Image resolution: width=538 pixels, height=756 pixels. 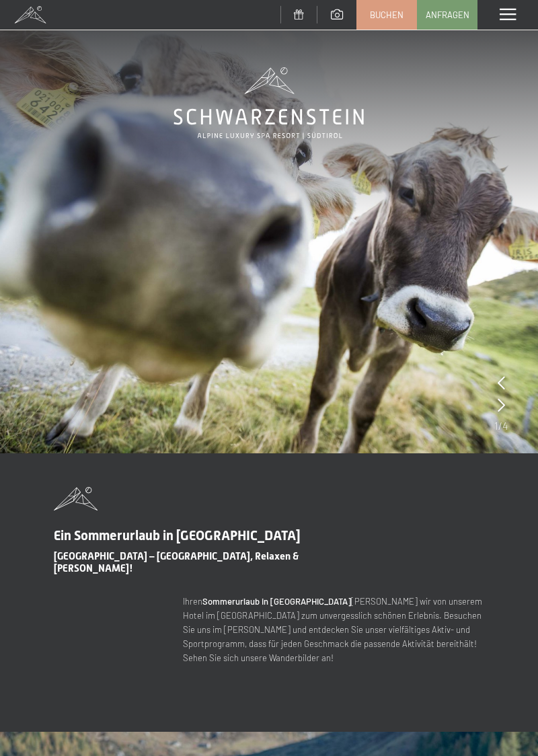 What do you see at coordinates (387, 15) in the screenshot?
I see `a: Buchen` at bounding box center [387, 15].